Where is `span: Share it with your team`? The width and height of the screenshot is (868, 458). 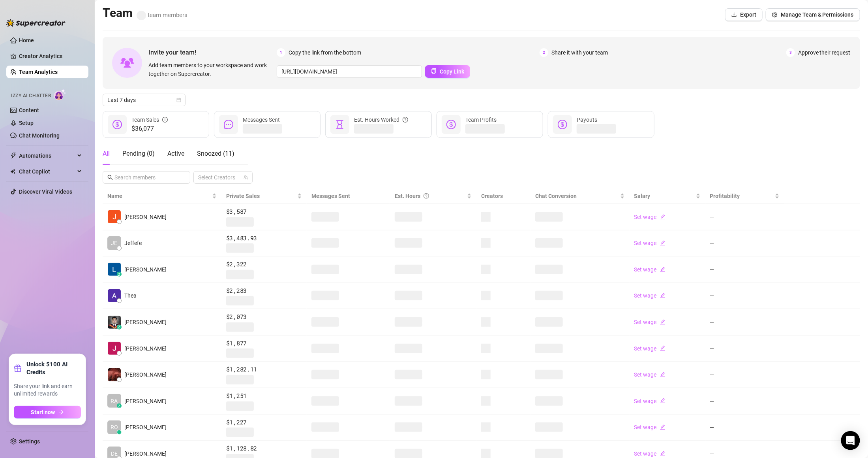 span: Share it with your team is located at coordinates (580, 53).